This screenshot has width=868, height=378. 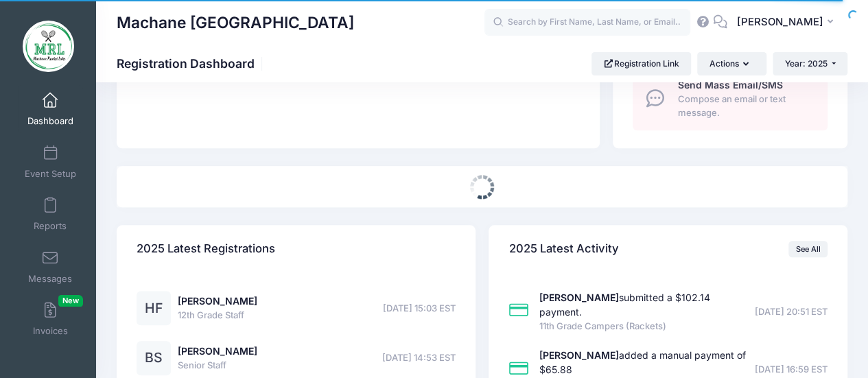 I want to click on div: BS, so click(x=154, y=358).